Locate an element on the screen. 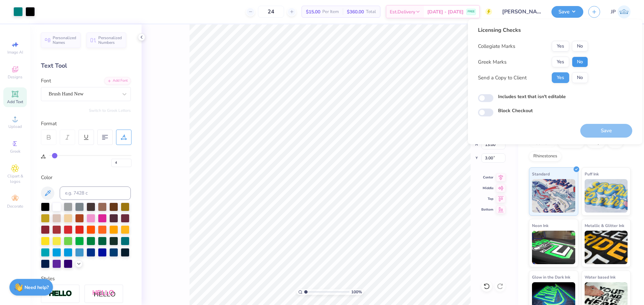 This screenshot has height=305, width=644. span: $15.00 is located at coordinates (313, 12).